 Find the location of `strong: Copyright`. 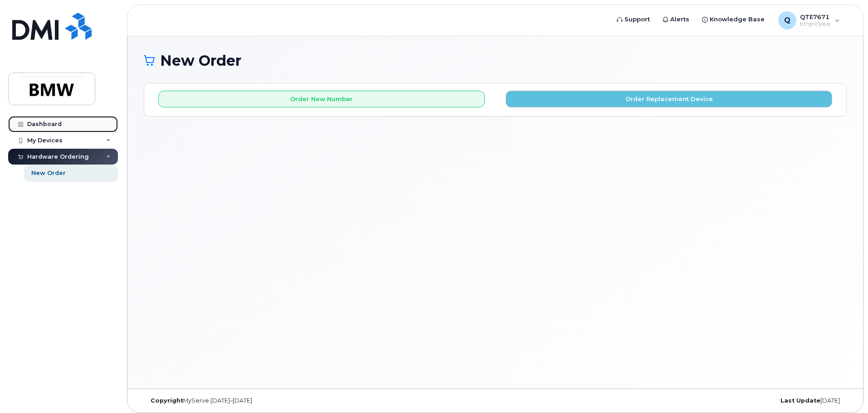

strong: Copyright is located at coordinates (167, 400).